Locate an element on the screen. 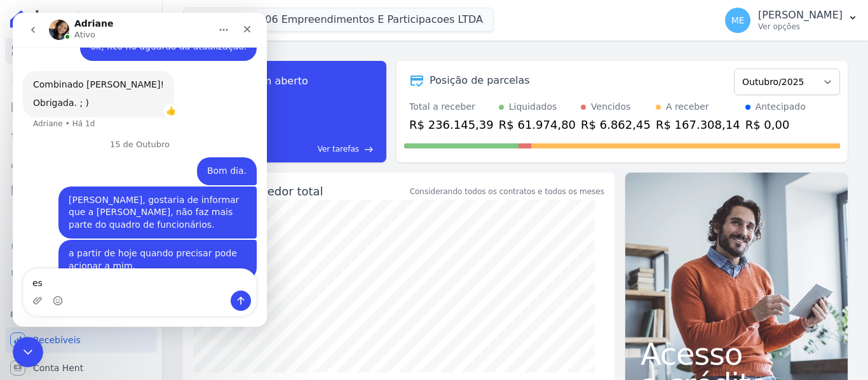 Image resolution: width=868 pixels, height=380 pixels. div: Fechar is located at coordinates (235, 17).